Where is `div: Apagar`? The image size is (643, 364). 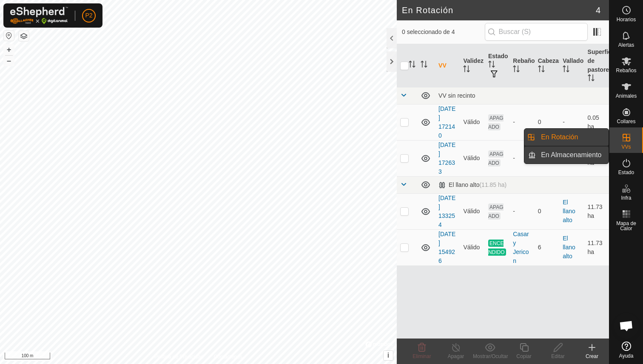
div: Apagar is located at coordinates (456, 357).